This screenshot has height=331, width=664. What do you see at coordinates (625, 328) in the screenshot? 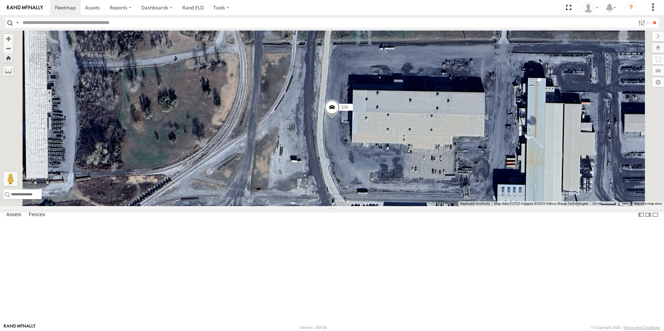
I see `div: © Copyright 2025 -` at bounding box center [625, 328].